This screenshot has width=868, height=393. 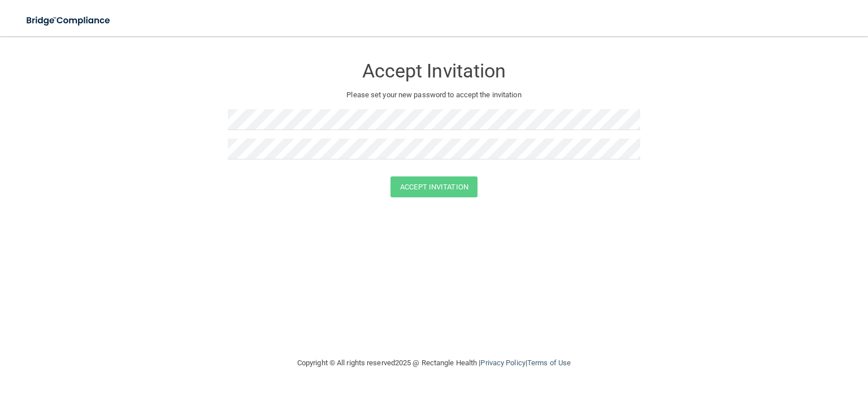 I want to click on p: Please set your new password to accept the invitation, so click(x=434, y=95).